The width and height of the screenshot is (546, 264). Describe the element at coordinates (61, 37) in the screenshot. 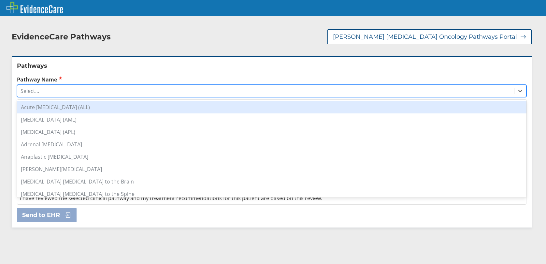

I see `h2: EvidenceCare Pathways` at that location.